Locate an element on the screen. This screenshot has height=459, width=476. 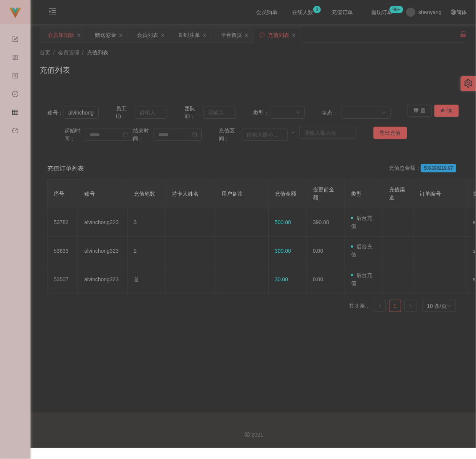
span: 结束时间： is located at coordinates (143, 135).